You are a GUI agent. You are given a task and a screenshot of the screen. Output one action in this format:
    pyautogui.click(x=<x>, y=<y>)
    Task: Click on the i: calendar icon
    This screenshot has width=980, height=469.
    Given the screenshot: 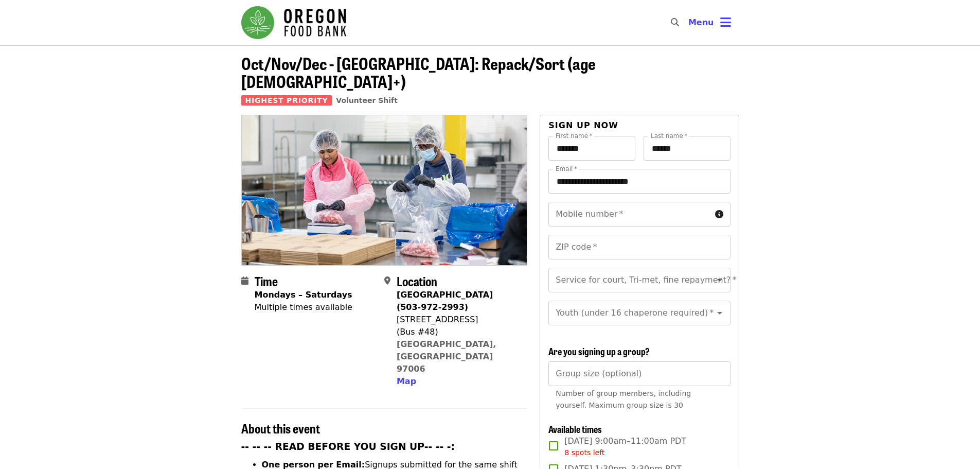 What is the action you would take?
    pyautogui.click(x=245, y=280)
    